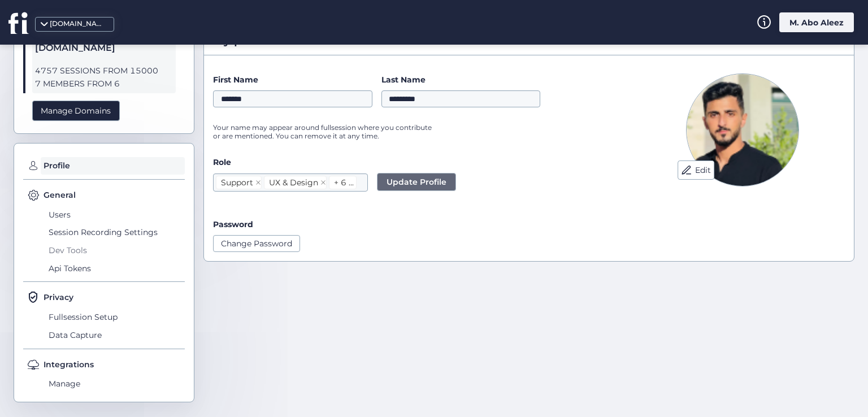  I want to click on span: Fullsession Setup, so click(115, 317).